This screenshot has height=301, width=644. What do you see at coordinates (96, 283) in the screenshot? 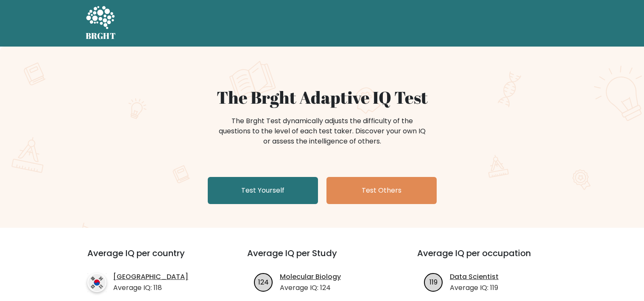
I see `img: country` at bounding box center [96, 283].